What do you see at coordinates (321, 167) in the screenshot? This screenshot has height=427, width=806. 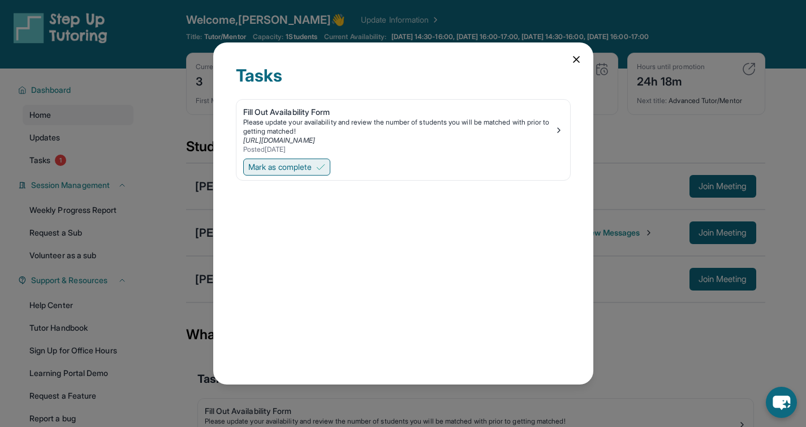 I see `img: Mark as complete` at bounding box center [321, 167].